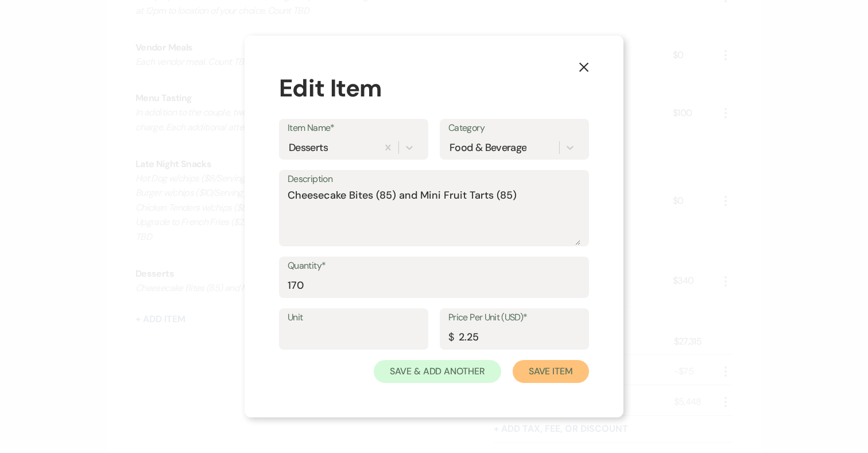 The height and width of the screenshot is (453, 868). I want to click on label: Item Name*, so click(353, 128).